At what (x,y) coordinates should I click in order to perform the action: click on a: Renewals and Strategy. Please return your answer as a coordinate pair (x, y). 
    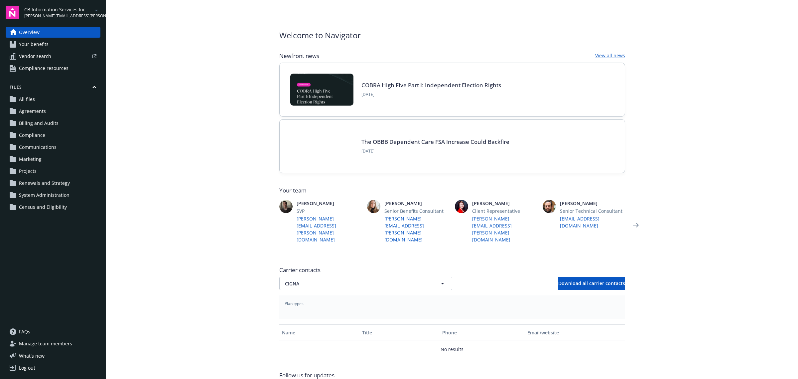
    Looking at the image, I should click on (53, 183).